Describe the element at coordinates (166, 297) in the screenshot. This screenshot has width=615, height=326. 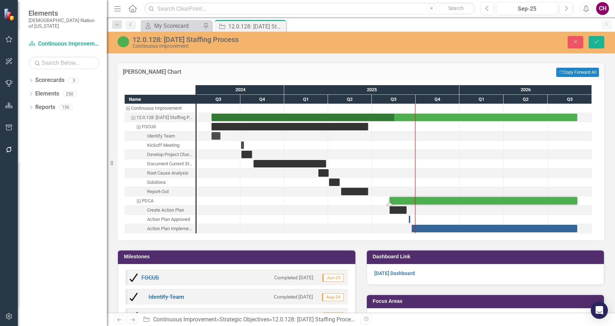
I see `a: Identify Team` at that location.